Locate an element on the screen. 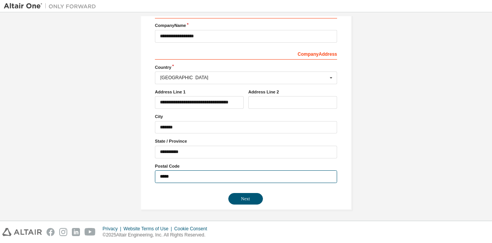  img: linkedin.svg is located at coordinates (76, 232).